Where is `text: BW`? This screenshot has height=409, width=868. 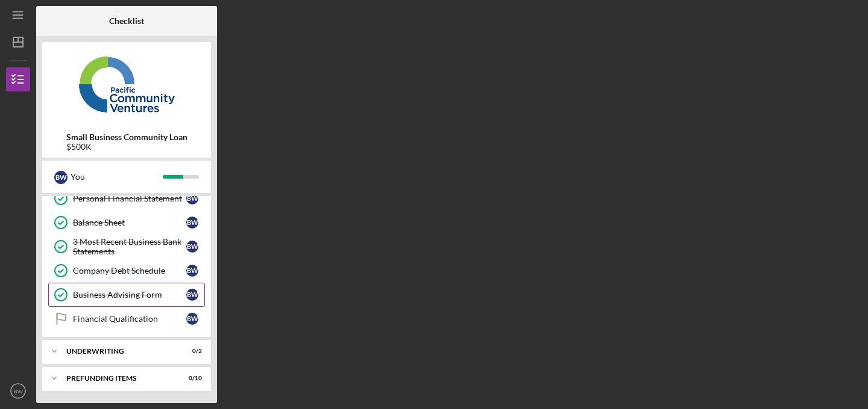
text: BW is located at coordinates (18, 392).